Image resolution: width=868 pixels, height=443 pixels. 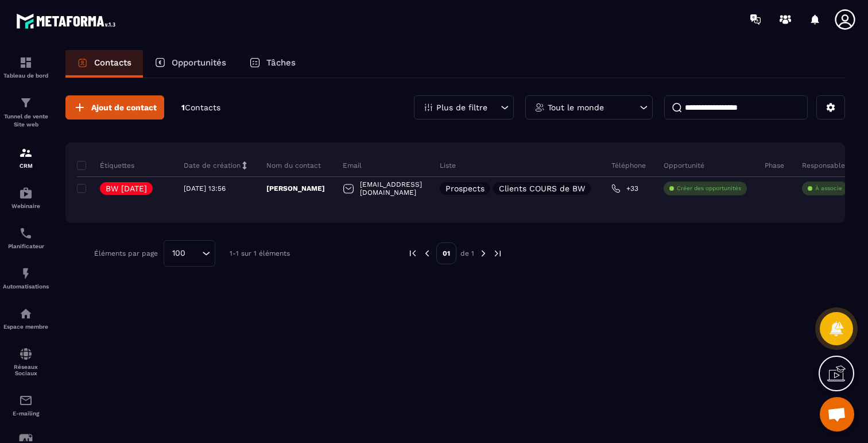 I want to click on p: À associe, so click(x=828, y=189).